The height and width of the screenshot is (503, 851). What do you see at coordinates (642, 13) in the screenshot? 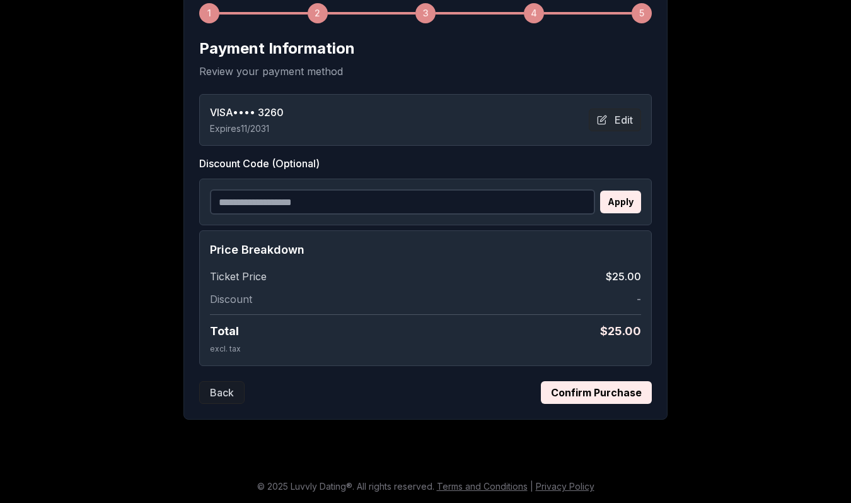
I see `div: 5` at bounding box center [642, 13].